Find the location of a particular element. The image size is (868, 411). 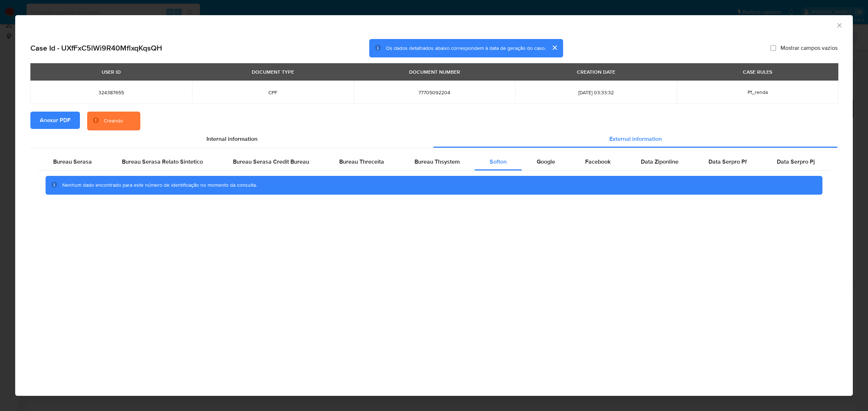

span: Pf_renda is located at coordinates (758, 92).